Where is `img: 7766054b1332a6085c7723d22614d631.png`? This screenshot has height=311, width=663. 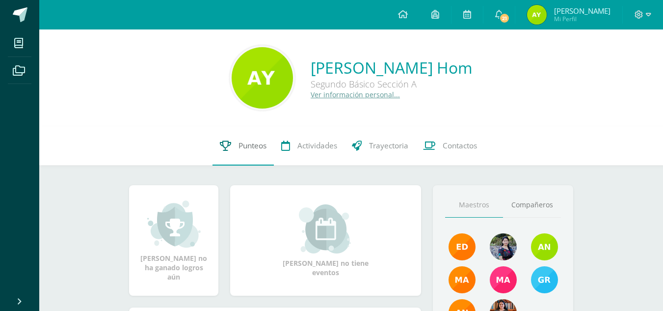 img: 7766054b1332a6085c7723d22614d631.png is located at coordinates (503, 279).